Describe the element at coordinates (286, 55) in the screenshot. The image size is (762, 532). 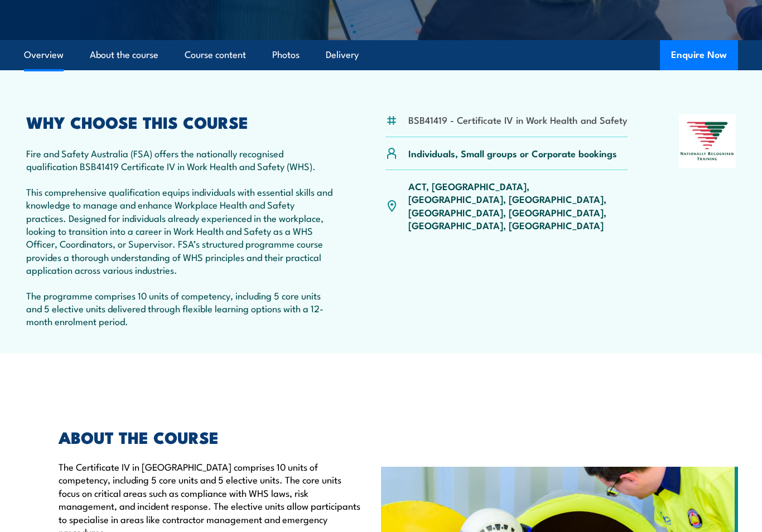
I see `a: Photos` at that location.